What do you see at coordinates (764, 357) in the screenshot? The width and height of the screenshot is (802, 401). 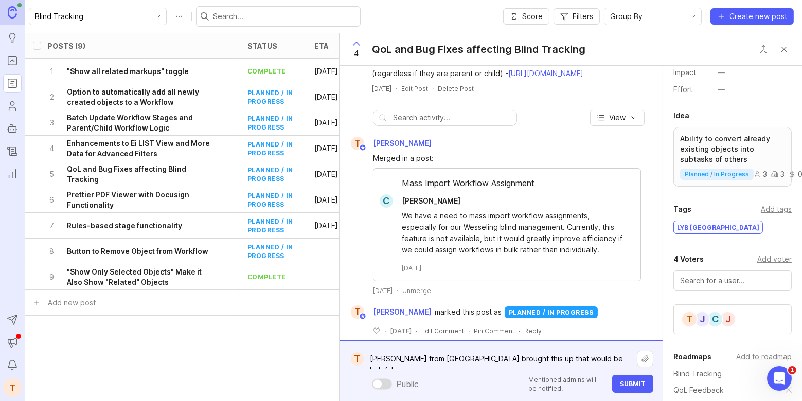 I see `div: Add to roadmap` at bounding box center [764, 357].